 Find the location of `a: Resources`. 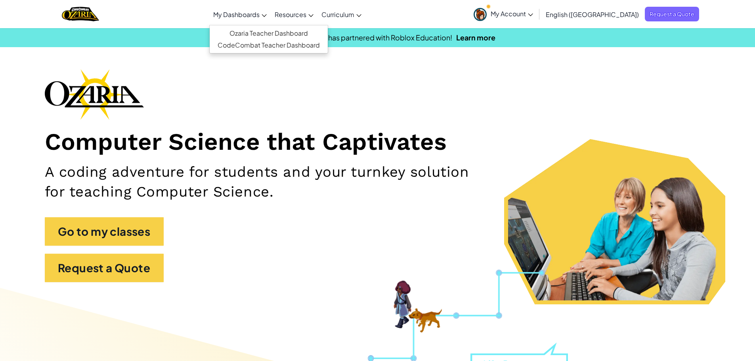

a: Resources is located at coordinates (294, 14).